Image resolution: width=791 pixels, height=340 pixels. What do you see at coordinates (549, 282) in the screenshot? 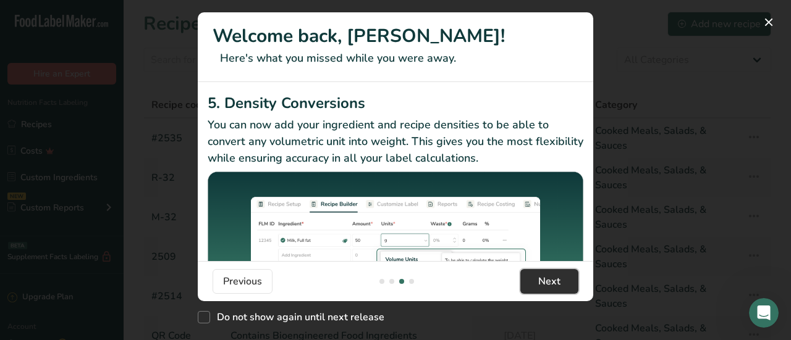
I see `span: Next` at bounding box center [549, 282].